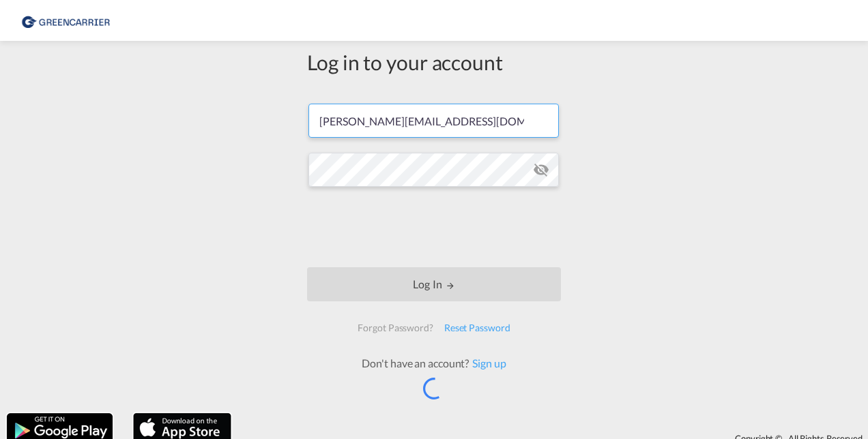  What do you see at coordinates (434, 285) in the screenshot?
I see `button: LOGIN` at bounding box center [434, 285].